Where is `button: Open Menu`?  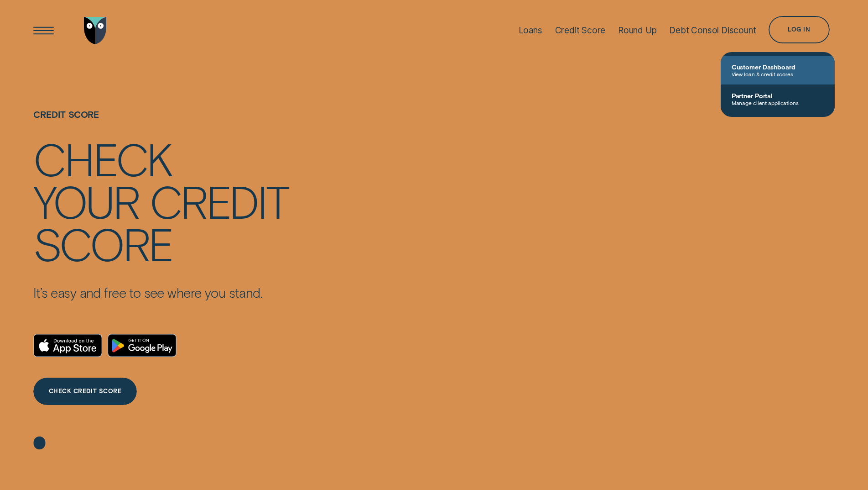 button: Open Menu is located at coordinates (44, 31).